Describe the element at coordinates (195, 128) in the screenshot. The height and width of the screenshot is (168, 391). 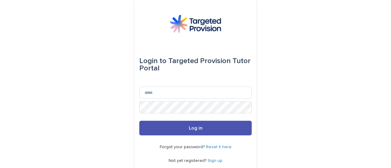
I see `button: Log in` at that location.